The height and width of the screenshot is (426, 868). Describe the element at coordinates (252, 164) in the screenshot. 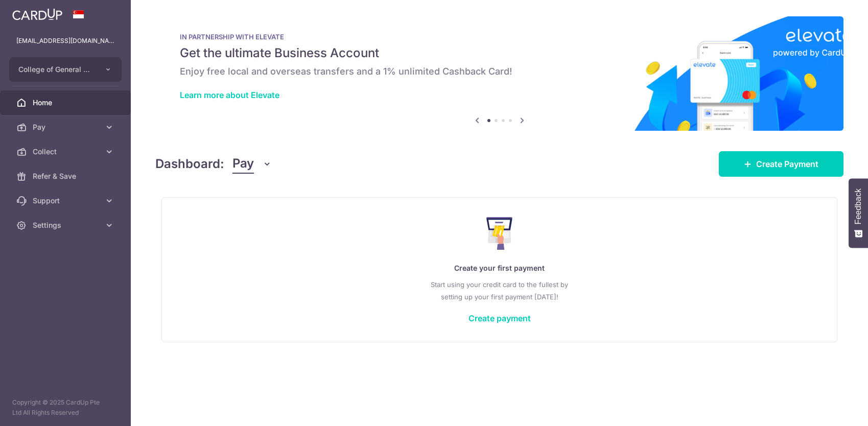

I see `button: Pay` at that location.